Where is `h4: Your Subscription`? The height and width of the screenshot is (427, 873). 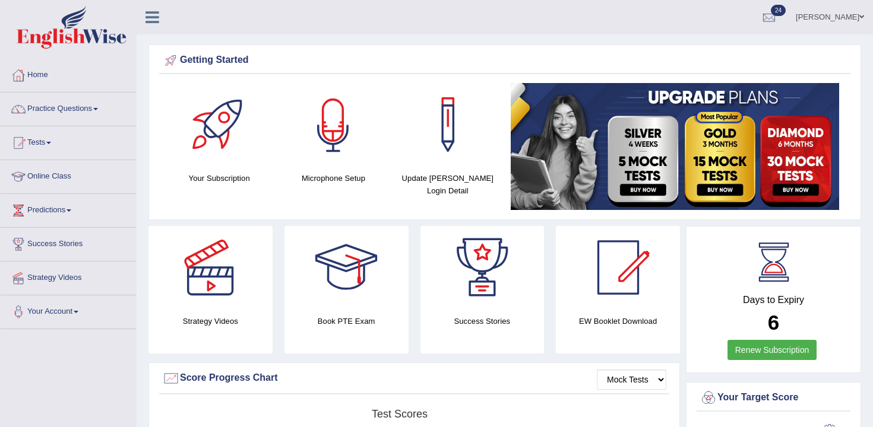
h4: Your Subscription is located at coordinates (219, 178).